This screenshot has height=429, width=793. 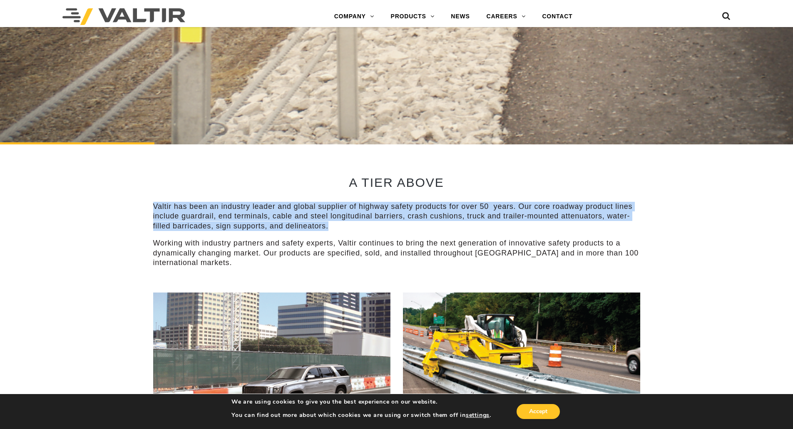 What do you see at coordinates (413, 17) in the screenshot?
I see `a: PRODUCTS` at bounding box center [413, 17].